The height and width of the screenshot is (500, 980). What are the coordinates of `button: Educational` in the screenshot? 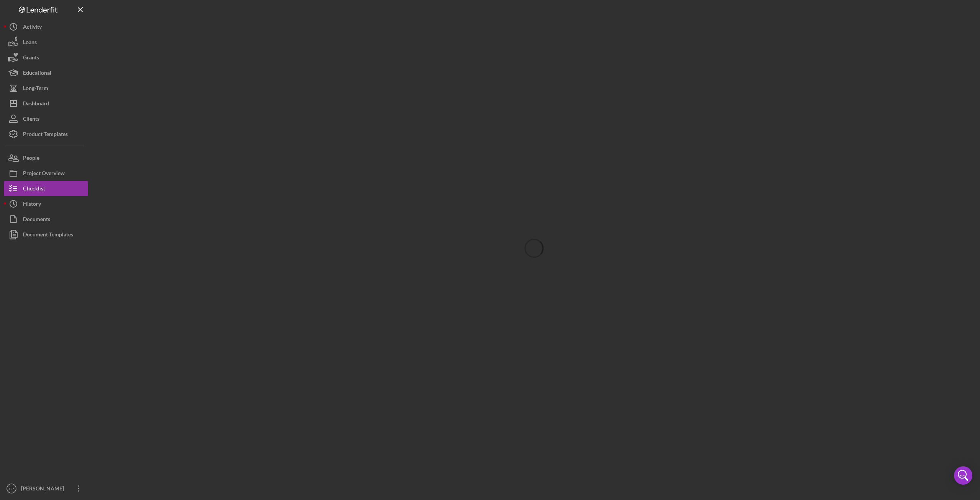 It's located at (46, 73).